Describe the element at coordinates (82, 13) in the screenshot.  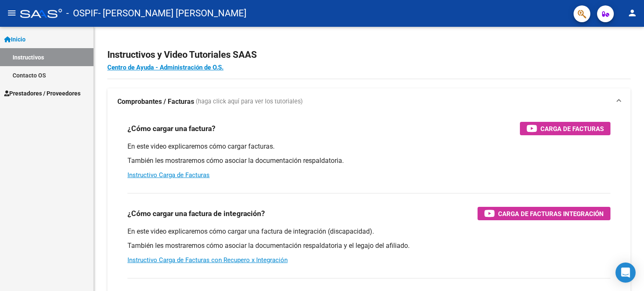
I see `span: - OSPIF` at that location.